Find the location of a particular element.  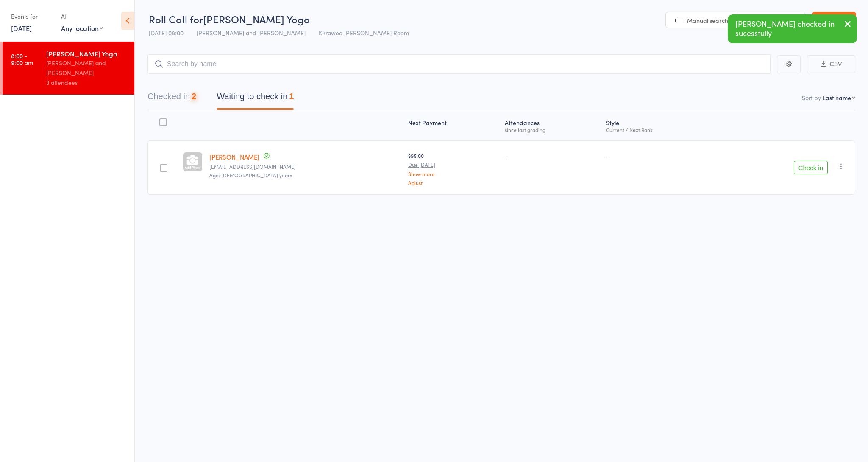

button: CSV is located at coordinates (831, 64).